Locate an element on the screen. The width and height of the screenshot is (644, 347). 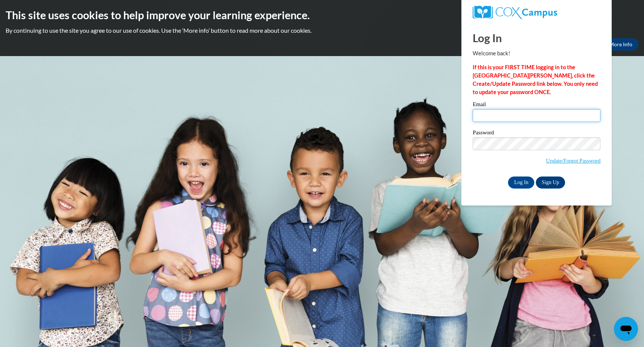
p: Welcome back! is located at coordinates (537, 54).